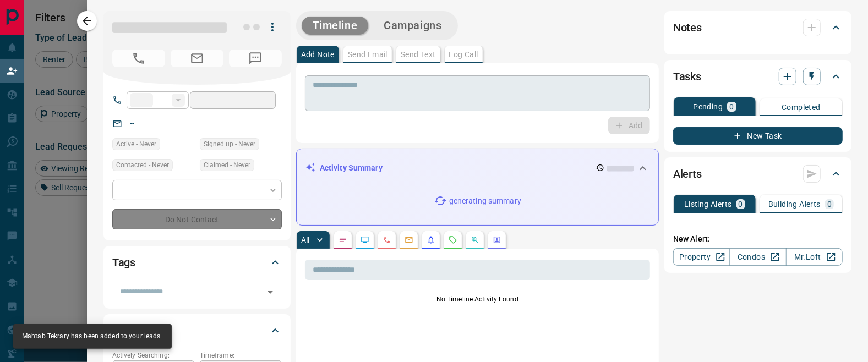 The width and height of the screenshot is (868, 362). I want to click on div: Do Not Contact, so click(197, 219).